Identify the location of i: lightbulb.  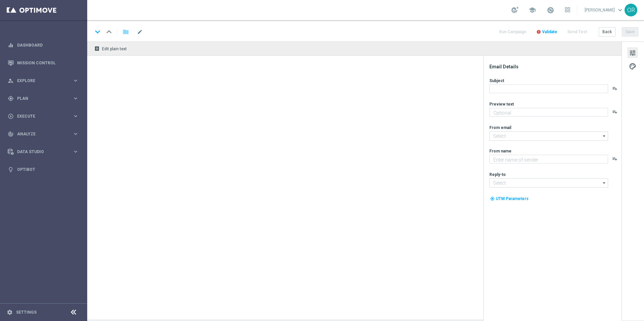
(11, 170).